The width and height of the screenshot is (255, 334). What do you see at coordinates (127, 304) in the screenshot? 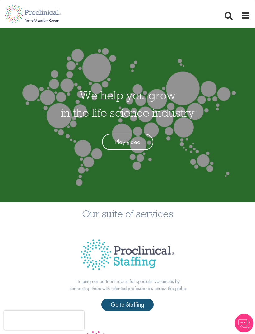
I see `a: Go to Staffing` at bounding box center [127, 304].